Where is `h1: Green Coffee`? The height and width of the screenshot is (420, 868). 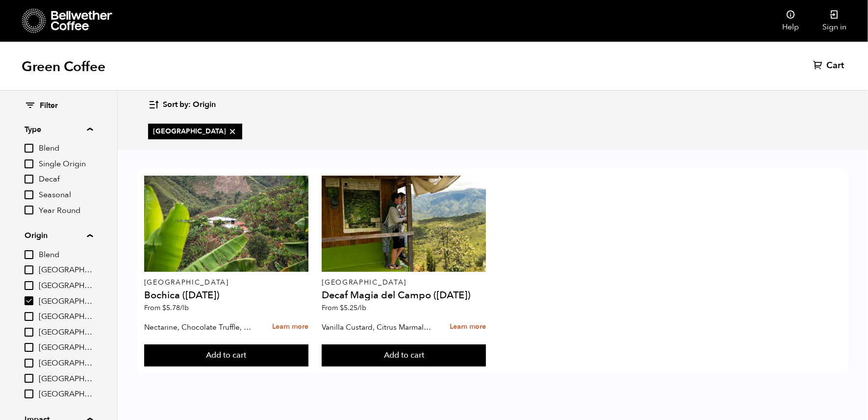
h1: Green Coffee is located at coordinates (63, 66).